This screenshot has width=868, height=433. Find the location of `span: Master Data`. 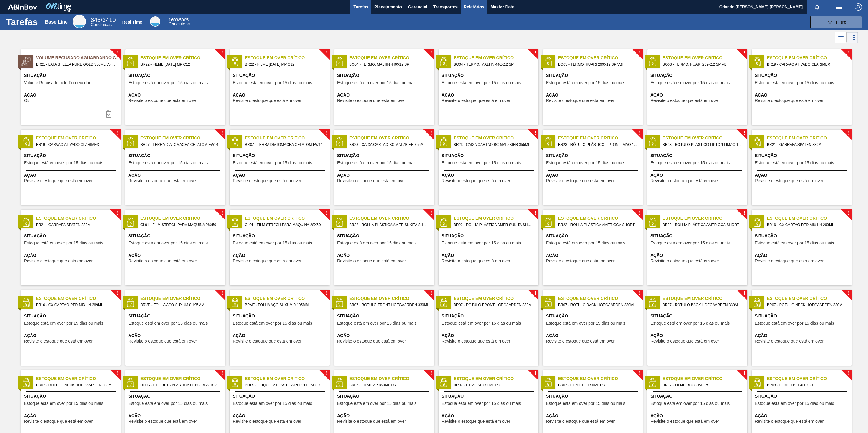

span: Master Data is located at coordinates (502, 7).